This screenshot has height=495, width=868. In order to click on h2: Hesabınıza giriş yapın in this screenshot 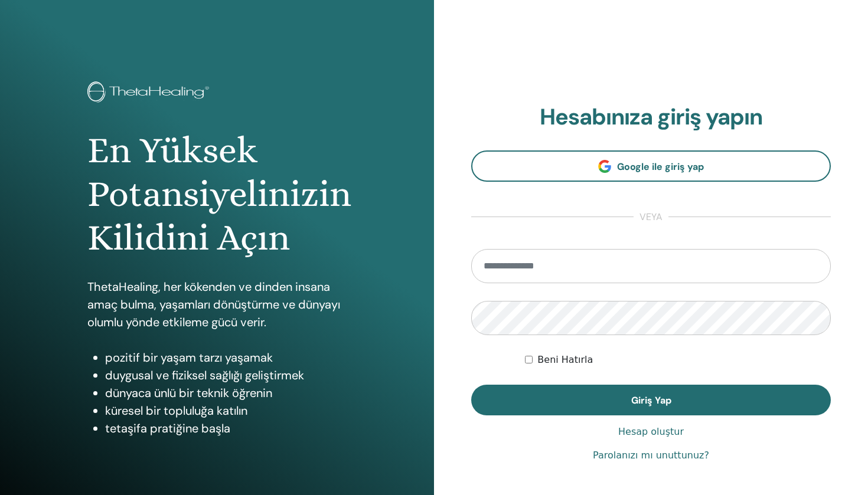, I will do `click(651, 118)`.